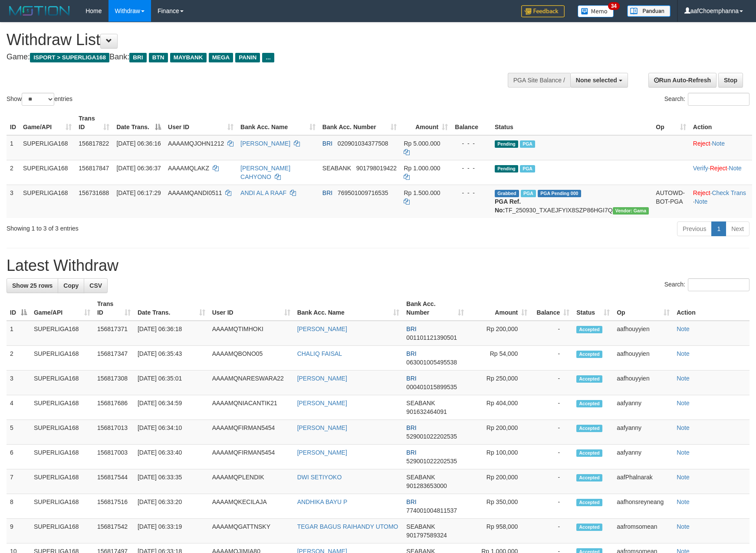 This screenshot has width=756, height=553. I want to click on span: BTN, so click(158, 58).